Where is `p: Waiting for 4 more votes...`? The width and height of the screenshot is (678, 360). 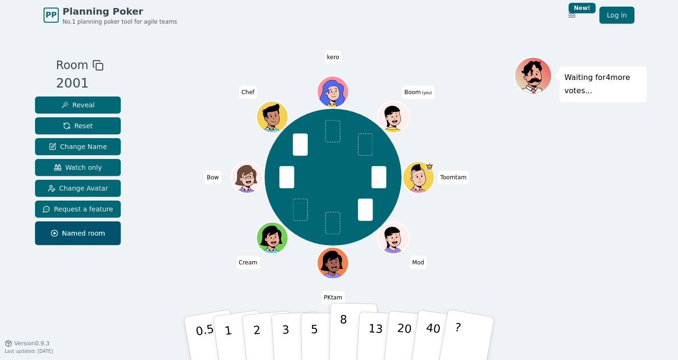 p: Waiting for 4 more votes... is located at coordinates (603, 84).